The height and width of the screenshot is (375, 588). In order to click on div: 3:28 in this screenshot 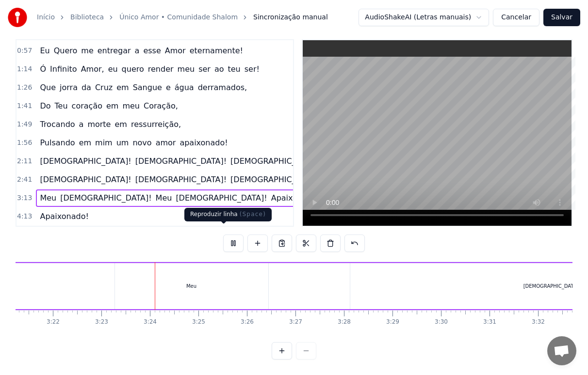, I will do `click(344, 322)`.